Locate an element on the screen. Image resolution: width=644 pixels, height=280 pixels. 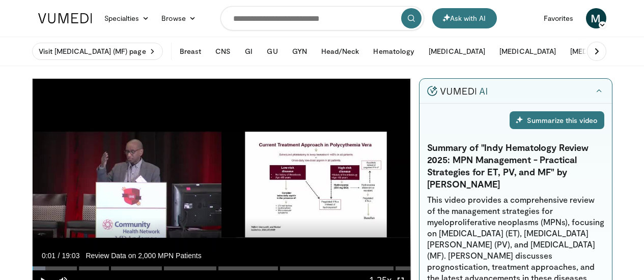
button: Head/Neck is located at coordinates (340, 51).